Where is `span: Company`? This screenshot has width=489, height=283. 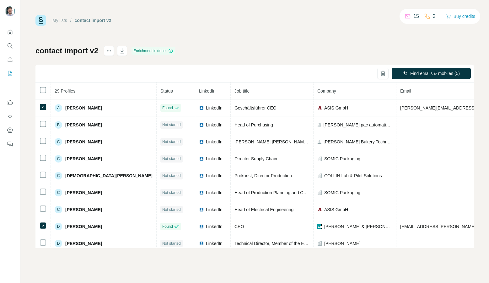
span: Company is located at coordinates (327, 91).